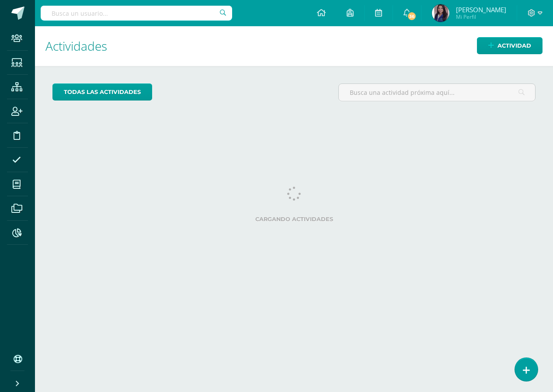  I want to click on span: 36, so click(411, 16).